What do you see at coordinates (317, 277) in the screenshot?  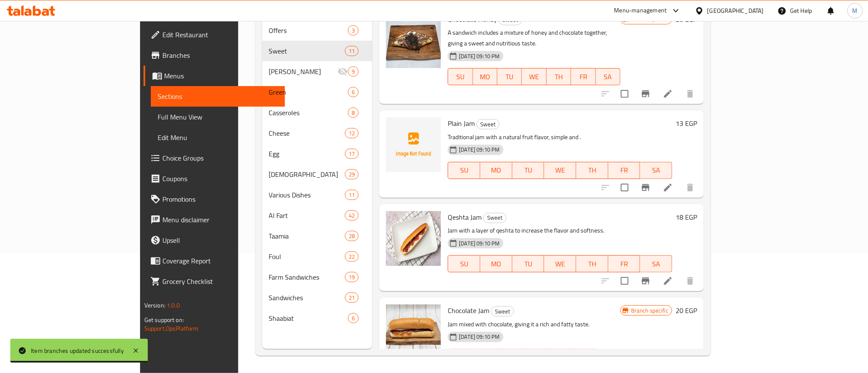 I see `div: Farm Sandwiches19` at bounding box center [317, 277].